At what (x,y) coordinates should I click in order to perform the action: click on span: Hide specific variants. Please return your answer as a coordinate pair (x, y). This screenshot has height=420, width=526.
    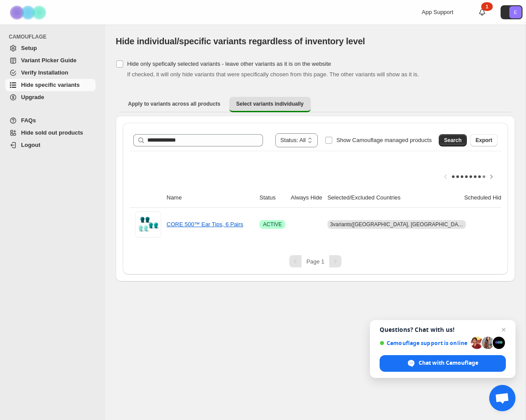
    Looking at the image, I should click on (51, 84).